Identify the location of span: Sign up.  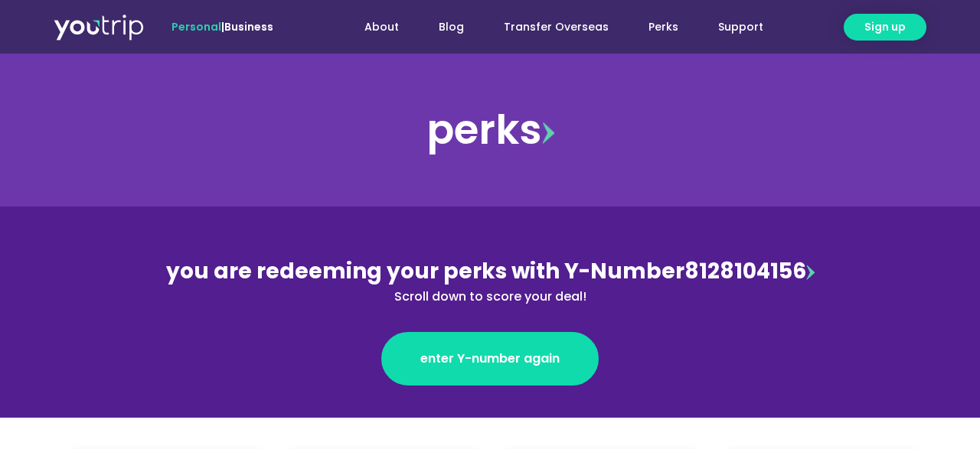
(886, 26).